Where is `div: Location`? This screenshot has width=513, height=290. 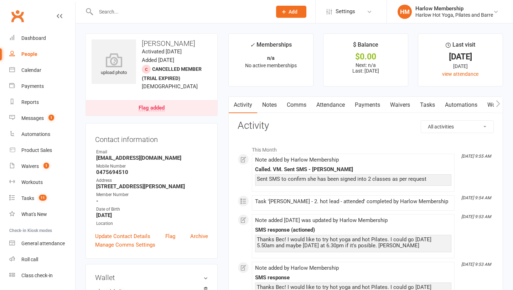 div: Location is located at coordinates (152, 224).